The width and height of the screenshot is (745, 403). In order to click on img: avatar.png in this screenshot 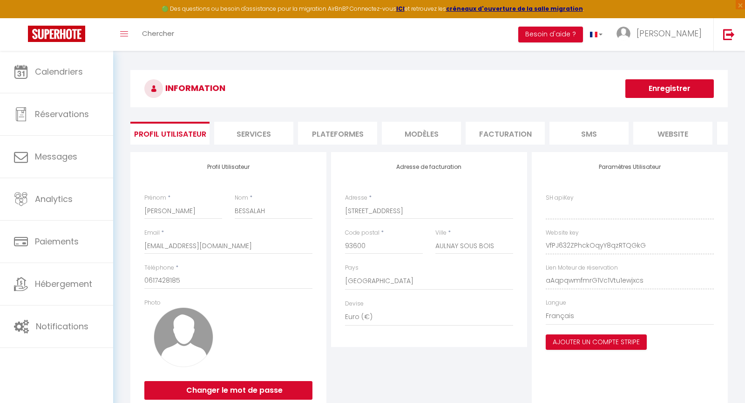, I will do `click(184, 337)`.